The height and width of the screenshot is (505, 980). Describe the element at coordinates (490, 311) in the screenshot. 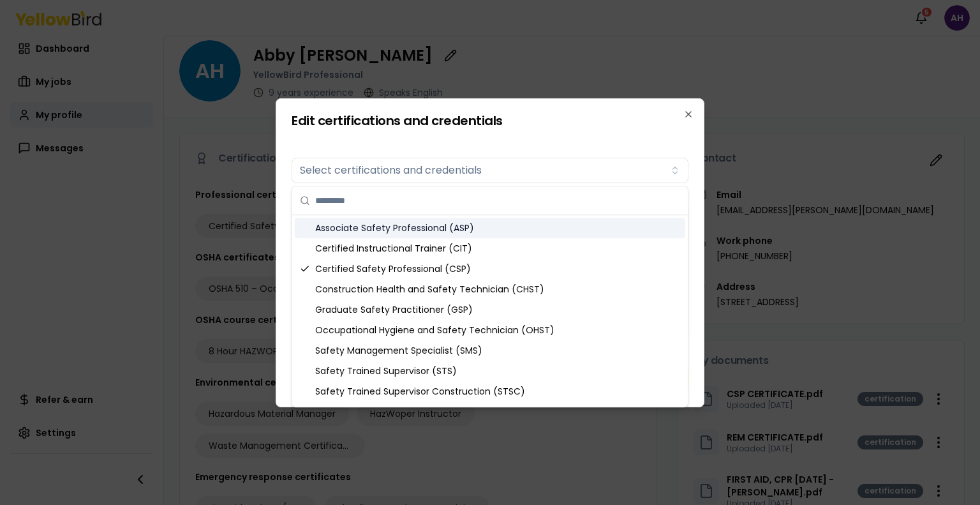

I see `div: Suggestions` at that location.